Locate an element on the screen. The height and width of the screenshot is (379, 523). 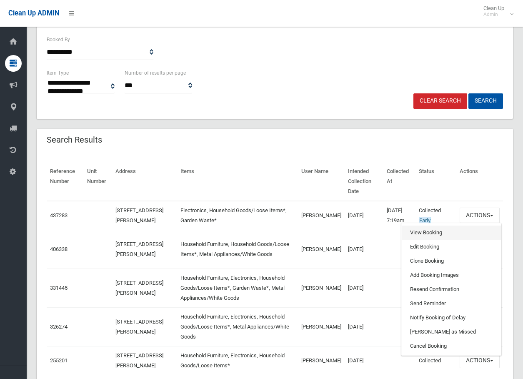
a: Clone Booking is located at coordinates (451, 261).